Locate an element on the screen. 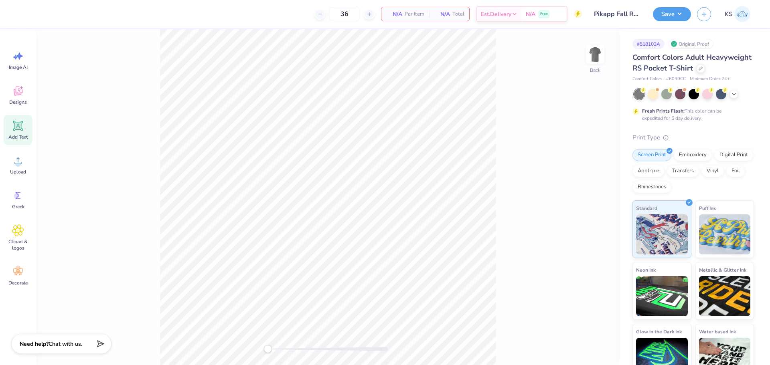  span: Glow in the Dark Ink is located at coordinates (659, 332).